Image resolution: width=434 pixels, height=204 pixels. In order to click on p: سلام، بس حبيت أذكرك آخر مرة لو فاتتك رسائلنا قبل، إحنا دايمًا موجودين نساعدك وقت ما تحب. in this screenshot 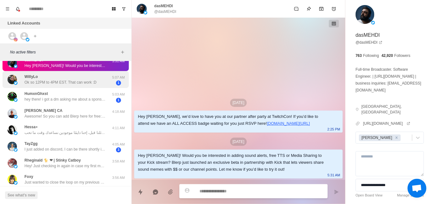, I will do `click(65, 132)`.